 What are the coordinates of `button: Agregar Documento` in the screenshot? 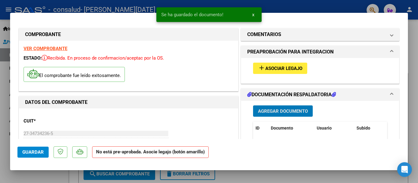 It's located at (283, 111).